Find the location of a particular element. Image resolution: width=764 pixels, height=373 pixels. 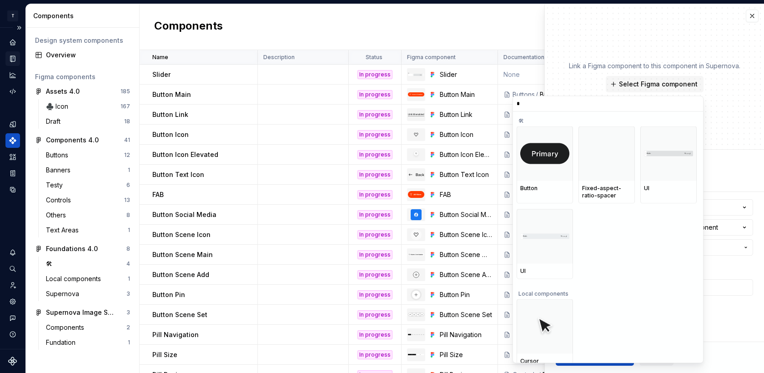

div: Code automation is located at coordinates (13, 91).